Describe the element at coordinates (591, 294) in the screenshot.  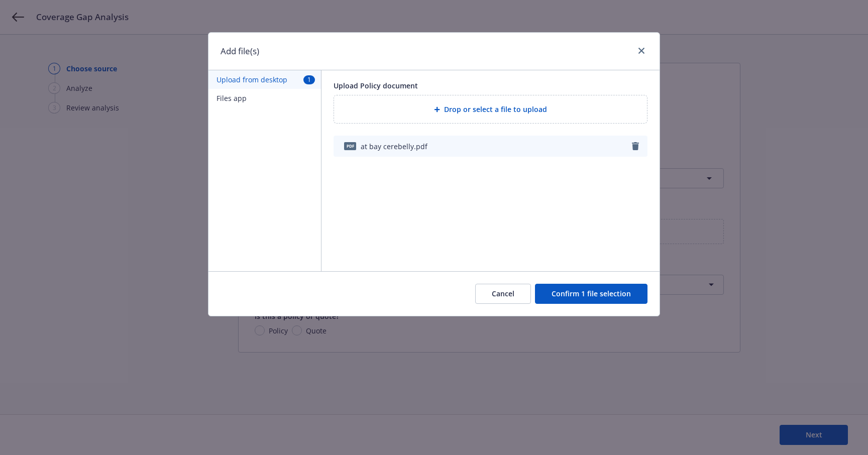
I see `button: Confirm 1 file selection` at that location.